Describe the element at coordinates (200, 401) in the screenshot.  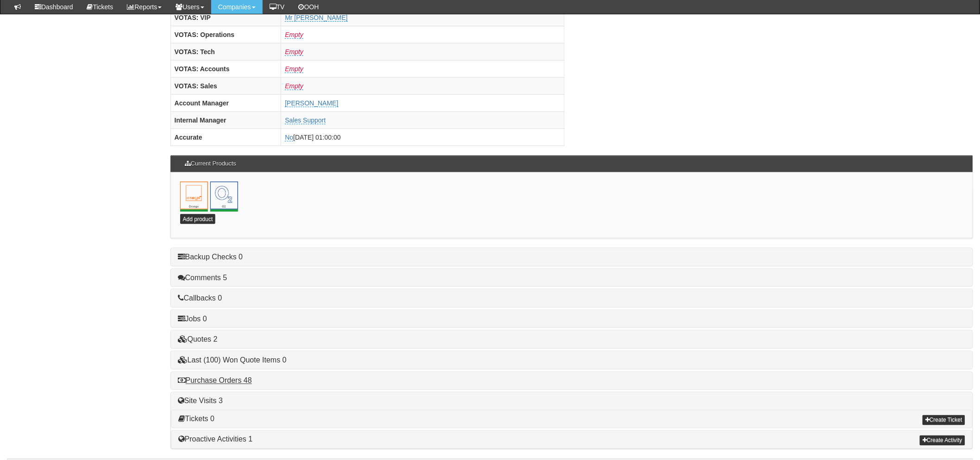
I see `a: Site Visits 3` at that location.